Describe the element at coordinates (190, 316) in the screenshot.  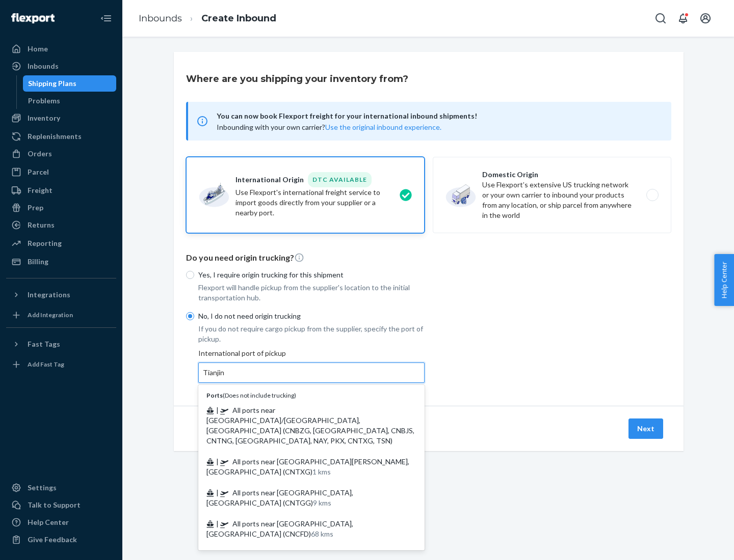
I see `input: No, I do not need origin trucking` at that location.